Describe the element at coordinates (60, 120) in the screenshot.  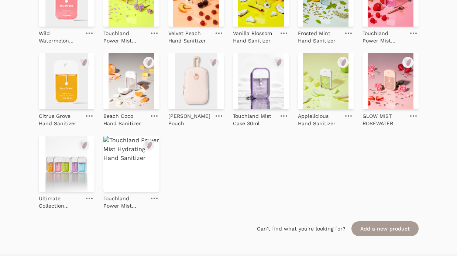
I see `p: Citrus Grove Hand Sanitizer` at that location.